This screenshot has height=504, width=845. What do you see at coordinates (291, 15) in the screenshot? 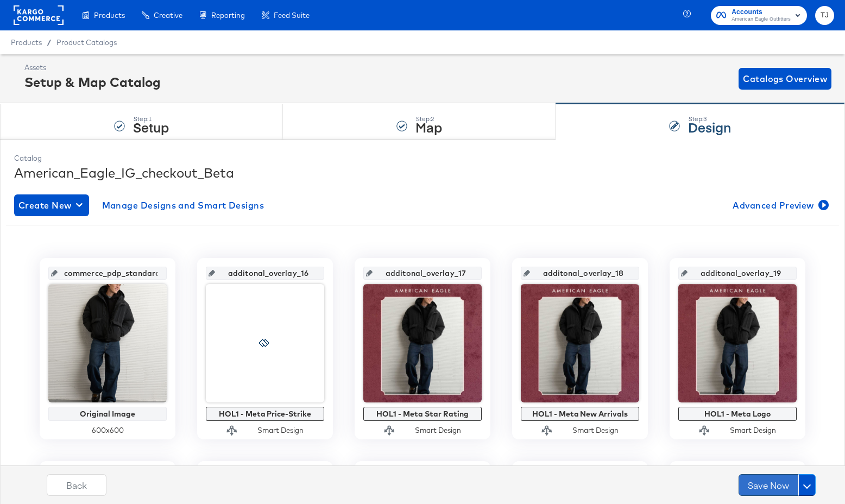
I see `span: Feed Suite` at bounding box center [291, 15].